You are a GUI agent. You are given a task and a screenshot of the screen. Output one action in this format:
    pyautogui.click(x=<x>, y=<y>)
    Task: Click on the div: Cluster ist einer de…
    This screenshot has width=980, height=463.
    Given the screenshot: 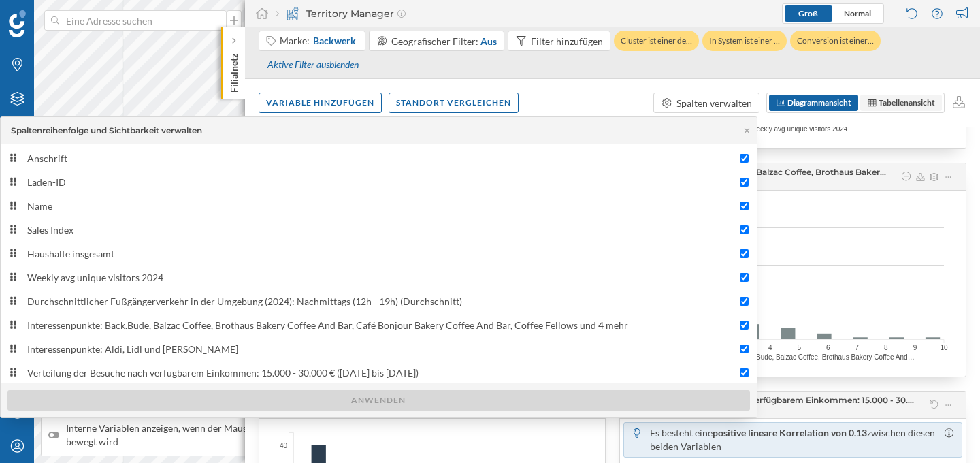 What is the action you would take?
    pyautogui.click(x=656, y=41)
    